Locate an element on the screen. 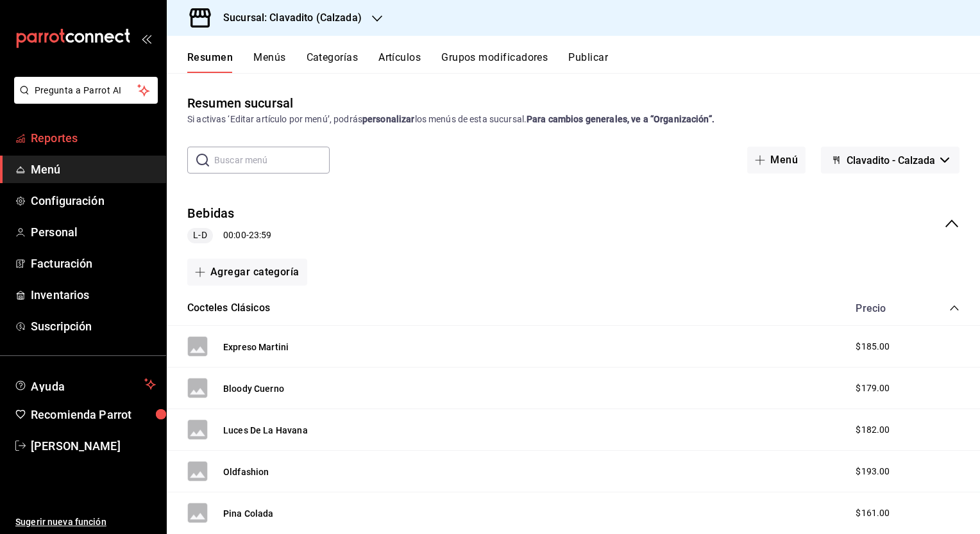 This screenshot has height=534, width=980. span: Ayuda is located at coordinates (84, 385).